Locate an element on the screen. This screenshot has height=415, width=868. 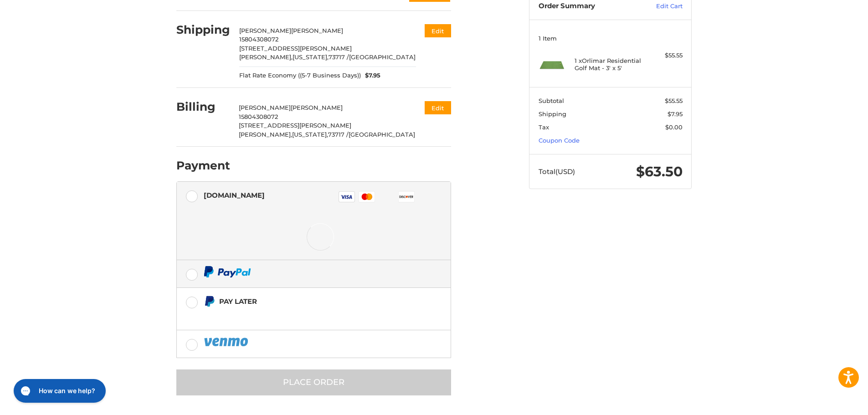
h3: Order Summary is located at coordinates (587, 6).